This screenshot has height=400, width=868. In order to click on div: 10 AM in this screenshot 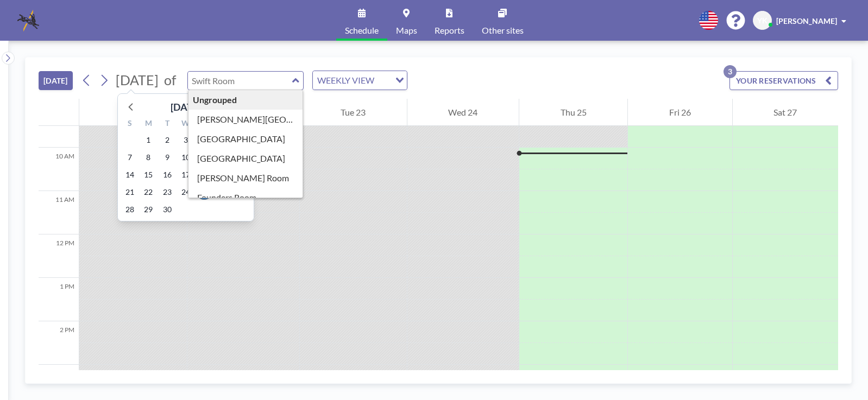, I will do `click(59, 170)`.